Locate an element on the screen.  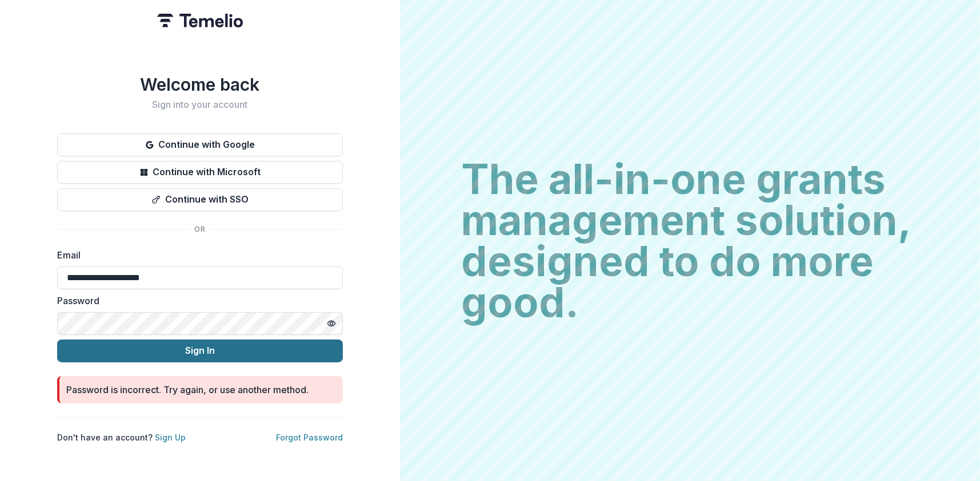
button: Continue with Google is located at coordinates (200, 145).